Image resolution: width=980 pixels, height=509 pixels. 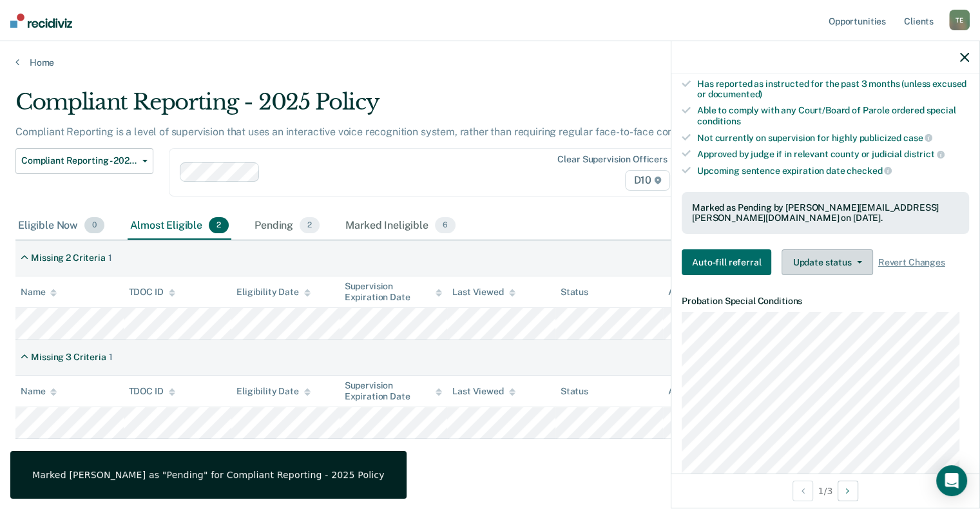 I want to click on span: 6, so click(x=446, y=225).